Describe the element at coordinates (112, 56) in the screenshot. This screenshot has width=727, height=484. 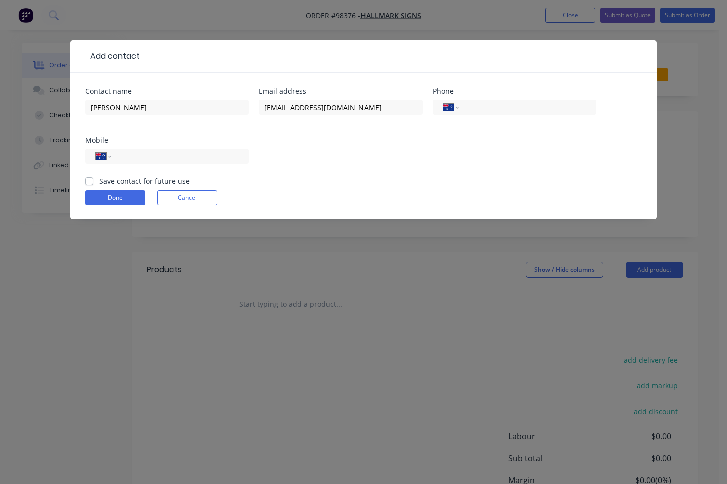
I see `div: Add contact` at that location.